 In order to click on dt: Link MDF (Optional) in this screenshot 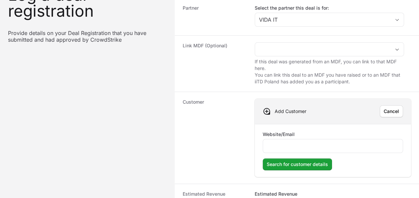, I will do `click(215, 64)`.